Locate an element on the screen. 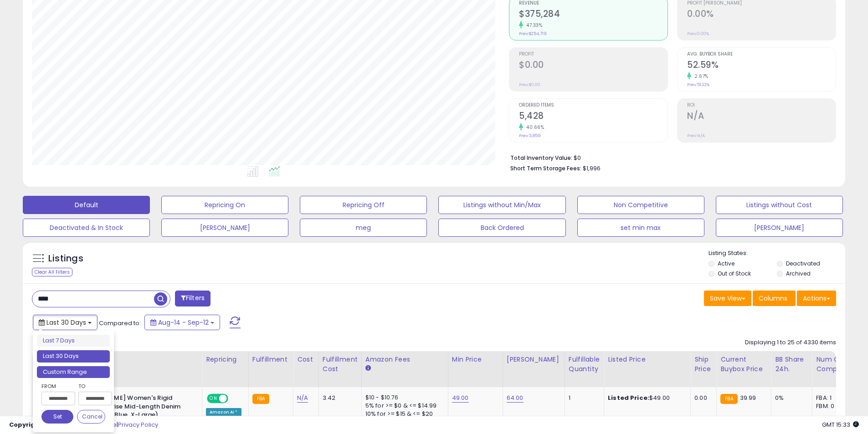  button: Columns is located at coordinates (774, 298).